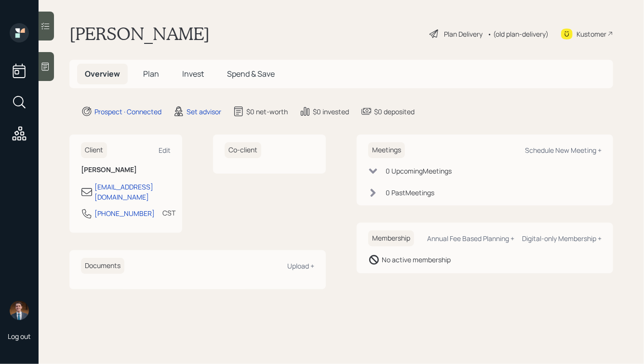  What do you see at coordinates (169, 213) in the screenshot?
I see `div: CST` at bounding box center [169, 213].